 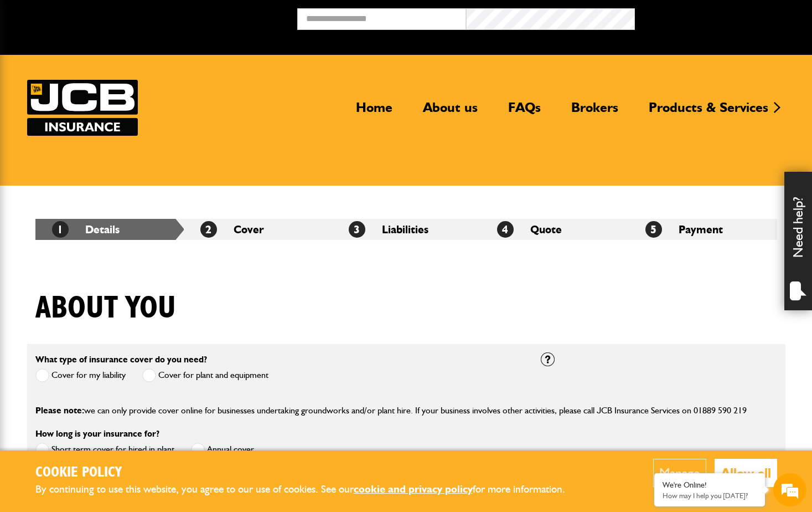 I want to click on h1: About you, so click(x=105, y=308).